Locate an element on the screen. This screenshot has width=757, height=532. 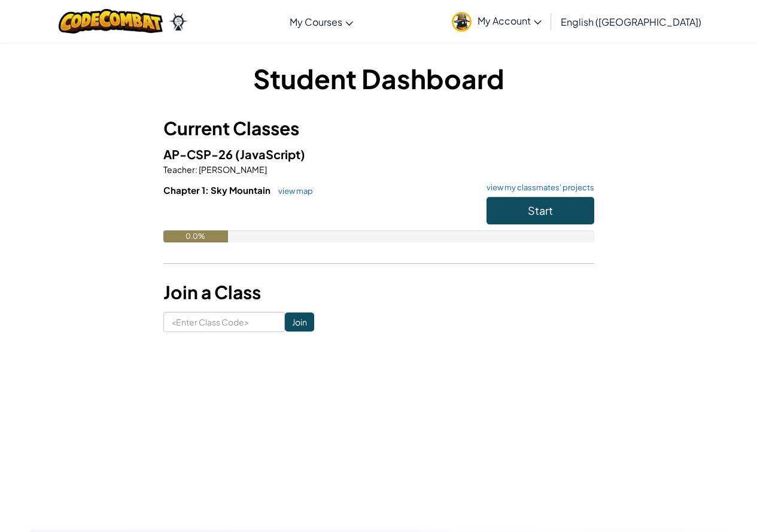
a: view my classmates' projects is located at coordinates (538, 187).